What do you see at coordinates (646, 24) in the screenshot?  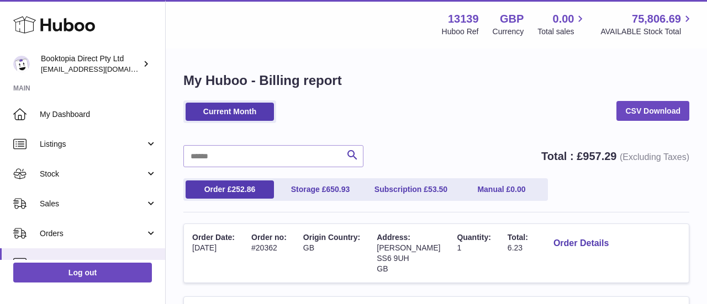 I see `a: 75,806.69 AVAILABLE Stock Total` at bounding box center [646, 24].